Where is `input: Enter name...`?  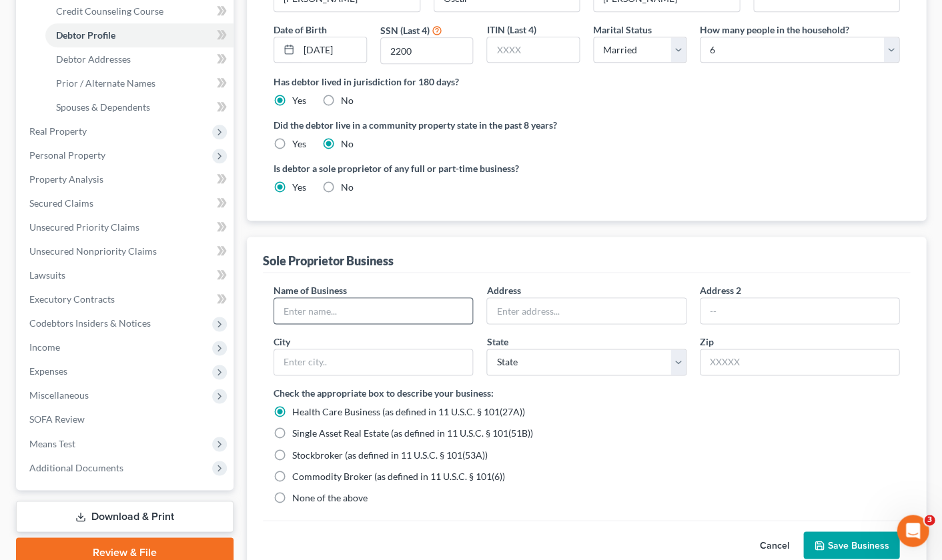 input: Enter name... is located at coordinates (373, 310).